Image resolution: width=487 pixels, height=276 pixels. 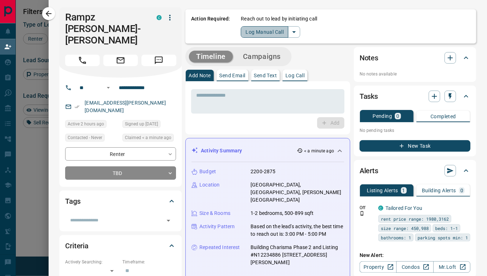 What do you see at coordinates (263, 172) in the screenshot?
I see `p: 2200-2875` at bounding box center [263, 172].